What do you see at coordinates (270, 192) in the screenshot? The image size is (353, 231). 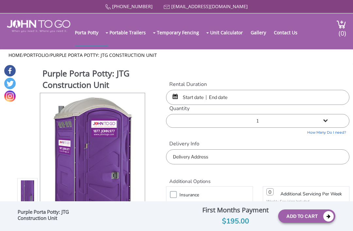 I see `input: 0` at bounding box center [270, 192].